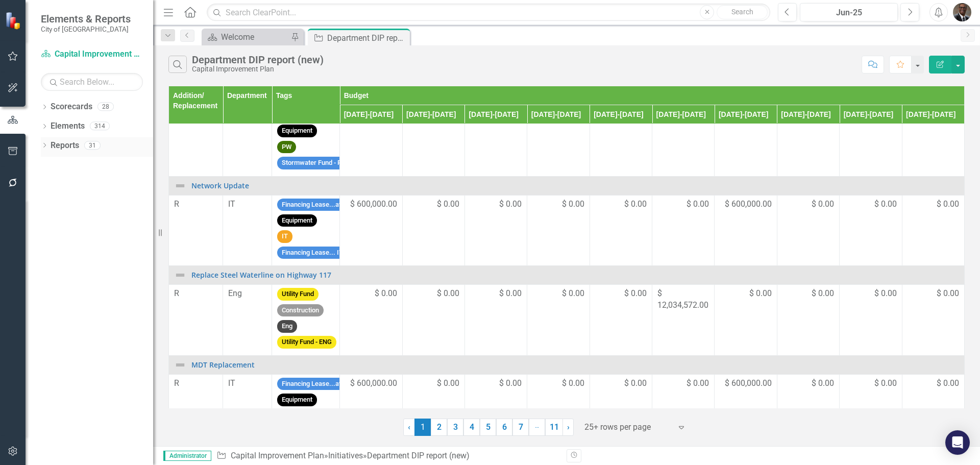 The height and width of the screenshot is (465, 980). I want to click on a: Network Update, so click(575, 185).